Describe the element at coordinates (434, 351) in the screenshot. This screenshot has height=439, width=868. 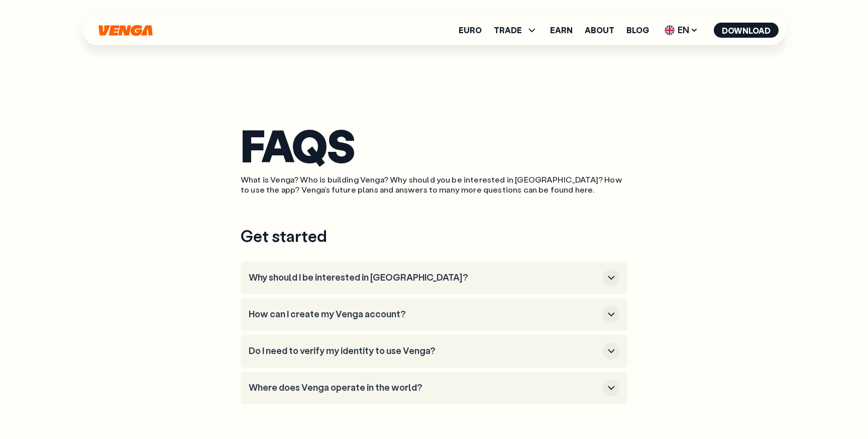
I see `button: Do I need to verify my identity to use Venga?` at that location.